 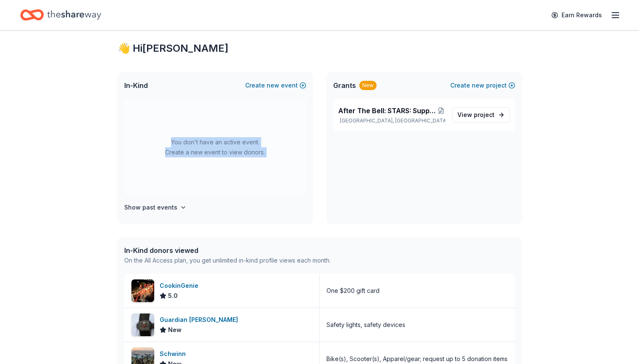 I want to click on img: Image for CookinGenie, so click(x=143, y=291).